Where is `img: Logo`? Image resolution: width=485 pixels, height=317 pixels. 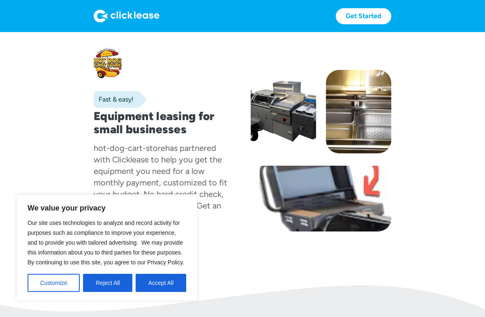 img: Logo is located at coordinates (127, 16).